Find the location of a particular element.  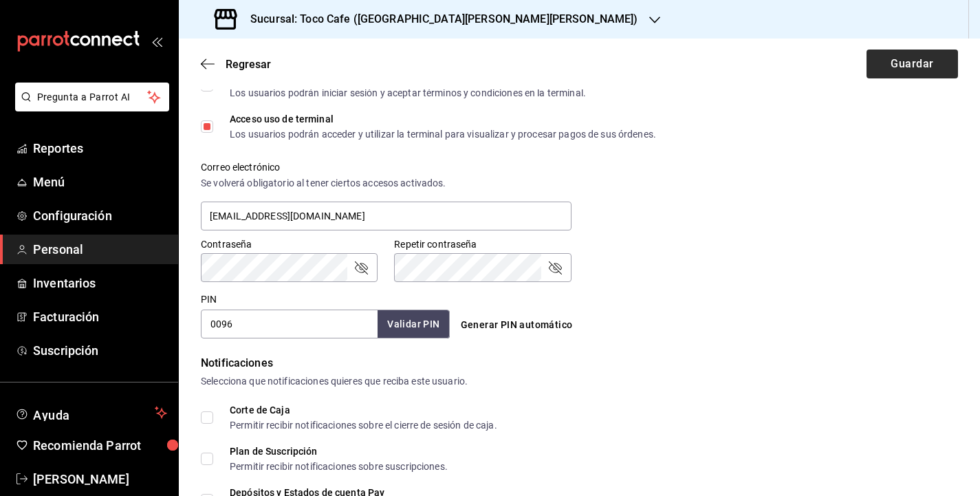

button: Generar PIN automático is located at coordinates (517, 325).